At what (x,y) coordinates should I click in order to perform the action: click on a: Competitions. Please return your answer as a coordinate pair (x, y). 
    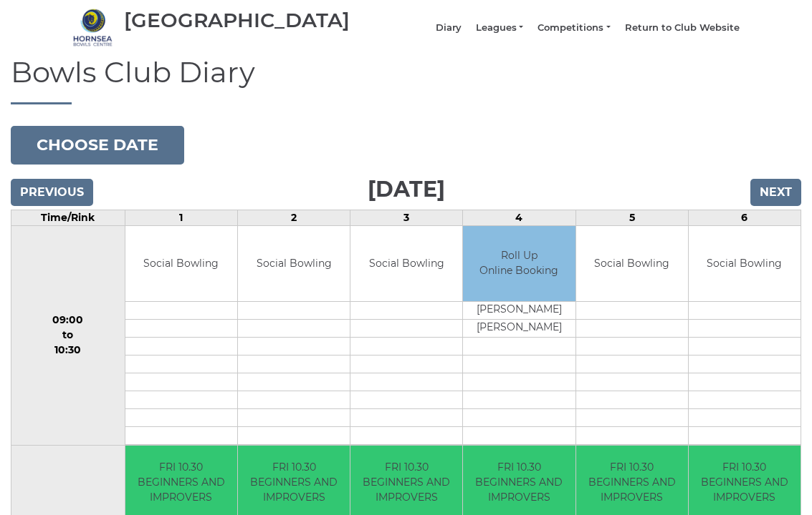
    Looking at the image, I should click on (574, 28).